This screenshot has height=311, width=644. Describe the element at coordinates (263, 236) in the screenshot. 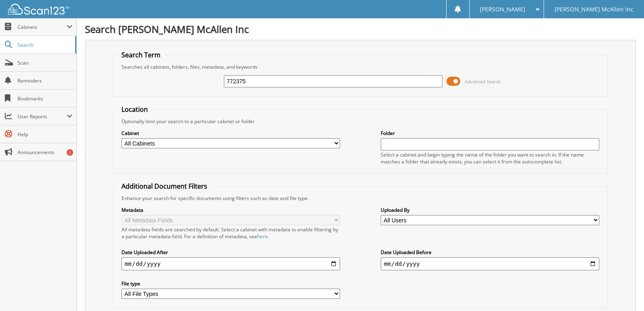

I see `a: here` at that location.